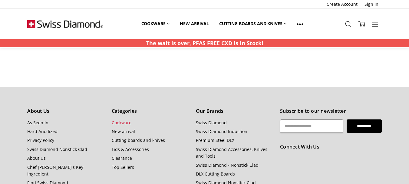 This screenshot has height=184, width=409. Describe the element at coordinates (123, 167) in the screenshot. I see `a: Top Sellers` at that location.